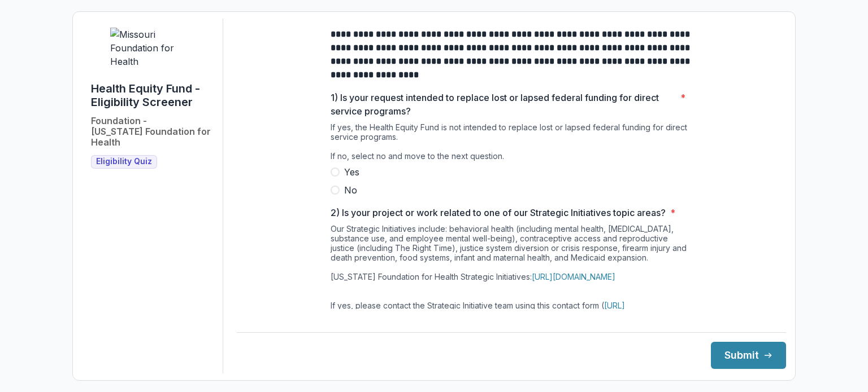 The width and height of the screenshot is (868, 392). I want to click on span: No, so click(350, 190).